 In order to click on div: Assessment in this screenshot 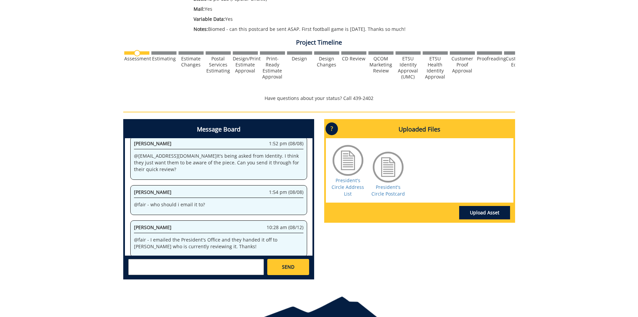, I will do `click(137, 59)`.